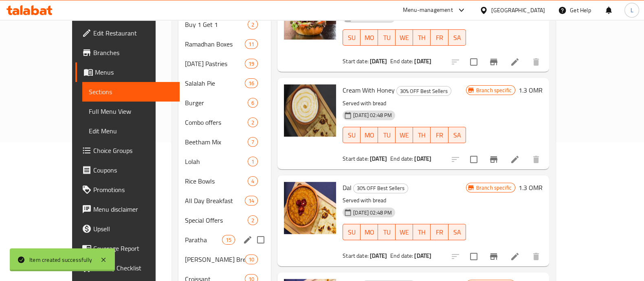 This screenshot has width=644, height=281. Describe the element at coordinates (248, 240) in the screenshot. I see `button: edit` at that location.